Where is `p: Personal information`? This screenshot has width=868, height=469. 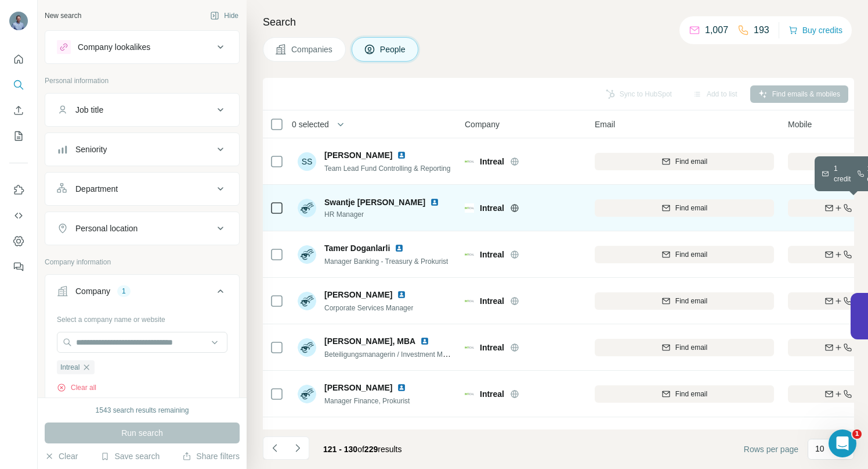
p: Personal information is located at coordinates (142, 81).